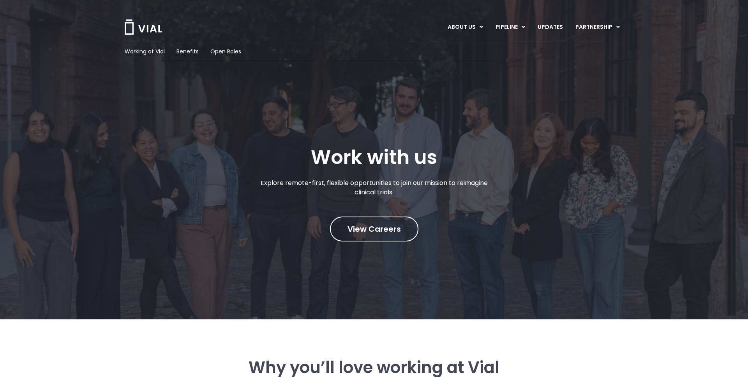 Image resolution: width=748 pixels, height=377 pixels. I want to click on h3: Why you’ll love working at Vial, so click(374, 368).